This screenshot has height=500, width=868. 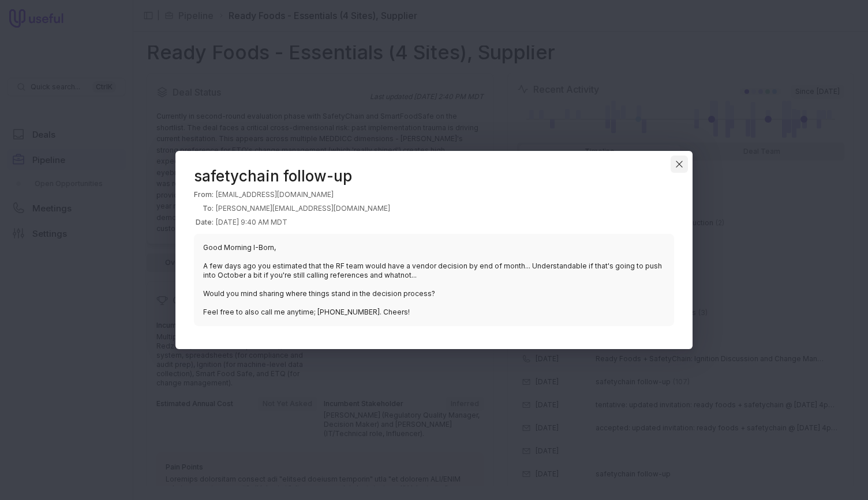 What do you see at coordinates (205, 195) in the screenshot?
I see `th: From:` at bounding box center [205, 195].